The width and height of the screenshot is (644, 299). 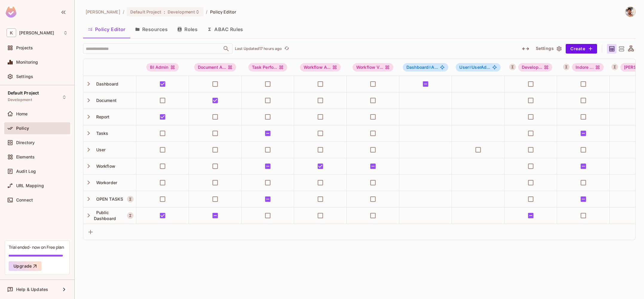 What do you see at coordinates (588, 67) in the screenshot?
I see `div: Indore ...` at bounding box center [588, 67].